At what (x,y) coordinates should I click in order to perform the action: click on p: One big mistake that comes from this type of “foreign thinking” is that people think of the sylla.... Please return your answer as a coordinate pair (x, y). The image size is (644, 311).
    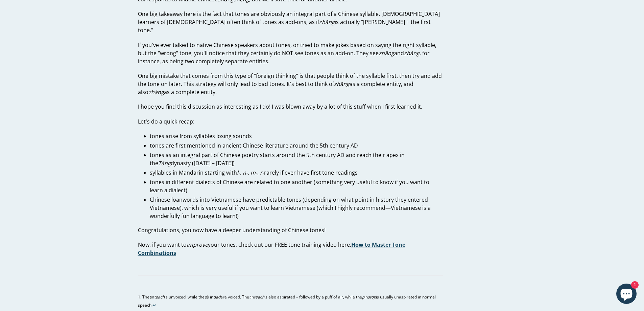
    Looking at the image, I should click on (290, 84).